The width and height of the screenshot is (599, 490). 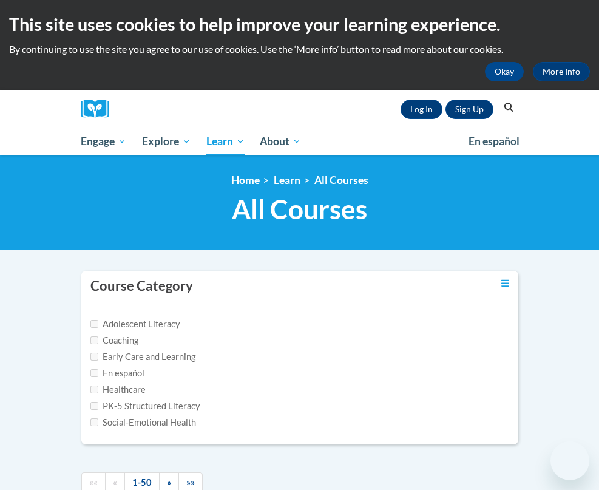 What do you see at coordinates (281, 142) in the screenshot?
I see `span: About` at bounding box center [281, 142].